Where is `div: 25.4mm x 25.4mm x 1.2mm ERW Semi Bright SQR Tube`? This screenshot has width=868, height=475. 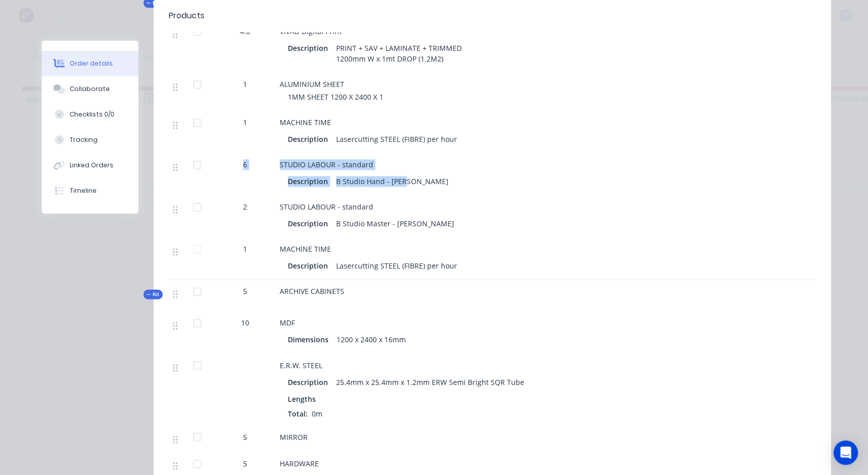
div: 25.4mm x 25.4mm x 1.2mm ERW Semi Bright SQR Tube is located at coordinates (430, 382).